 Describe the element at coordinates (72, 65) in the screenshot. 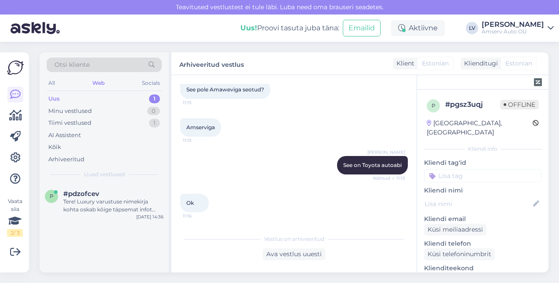

I see `span: Otsi kliente` at that location.